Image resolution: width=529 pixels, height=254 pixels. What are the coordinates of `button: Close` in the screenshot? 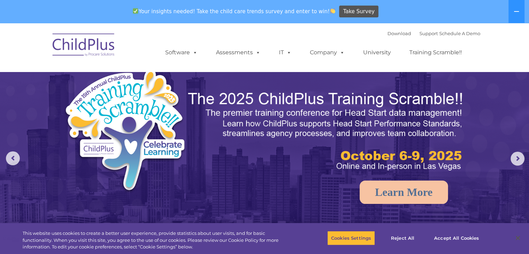 It's located at (518, 238).